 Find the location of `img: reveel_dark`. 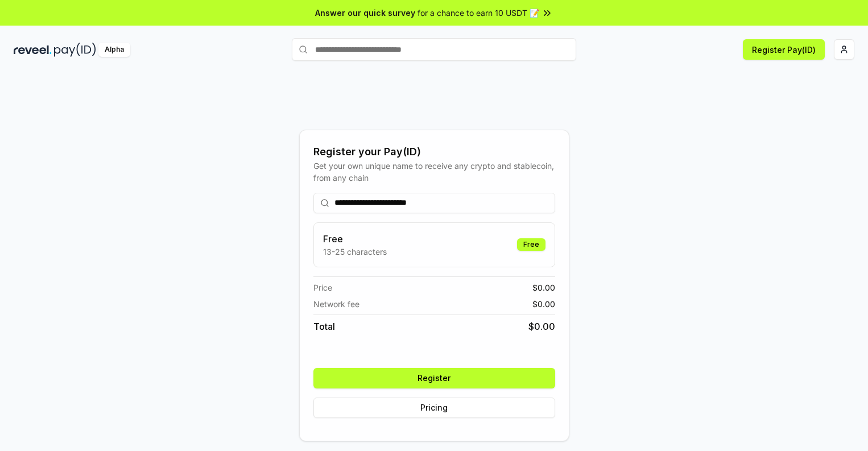

img: reveel_dark is located at coordinates (32, 50).